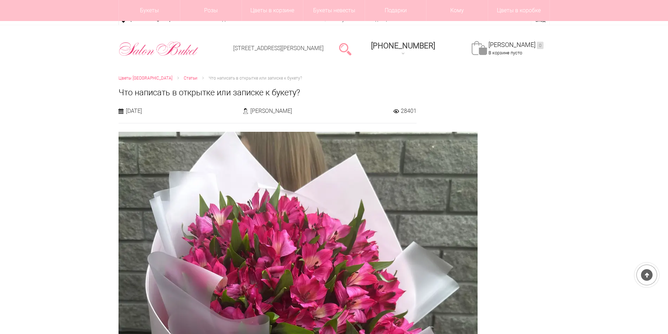 The image size is (668, 334). I want to click on ins: 0, so click(540, 45).